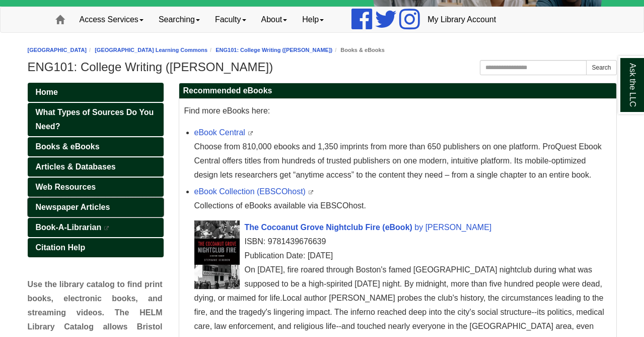 This screenshot has width=644, height=337. What do you see at coordinates (76, 166) in the screenshot?
I see `span: Articles & Databases` at bounding box center [76, 166].